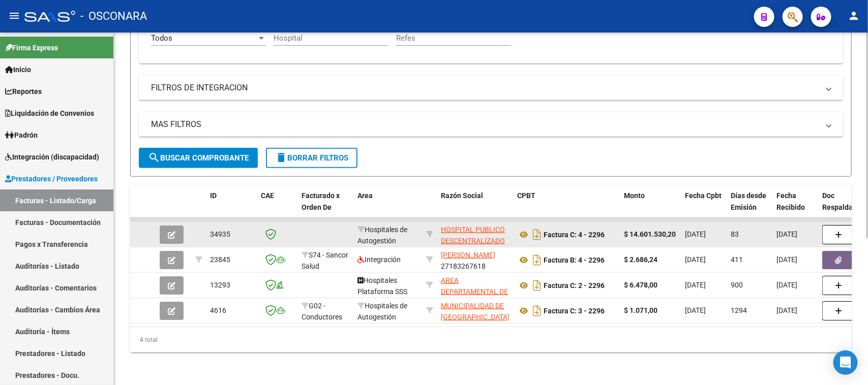 This screenshot has height=385, width=868. Describe the element at coordinates (791, 202) in the screenshot. I see `span: Fecha Recibido` at that location.